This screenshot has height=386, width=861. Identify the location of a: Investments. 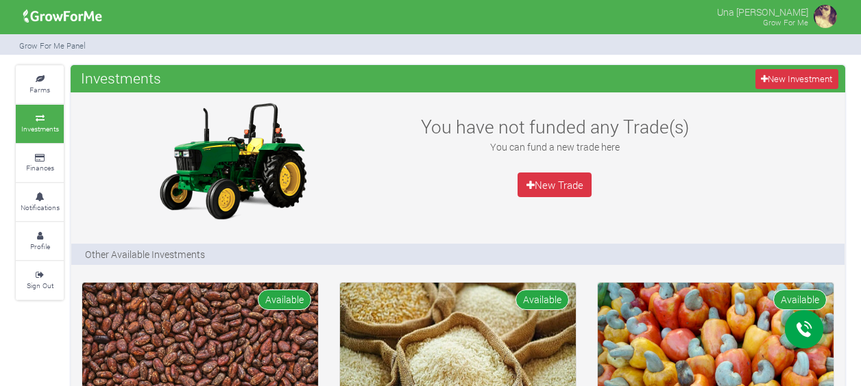
(40, 123).